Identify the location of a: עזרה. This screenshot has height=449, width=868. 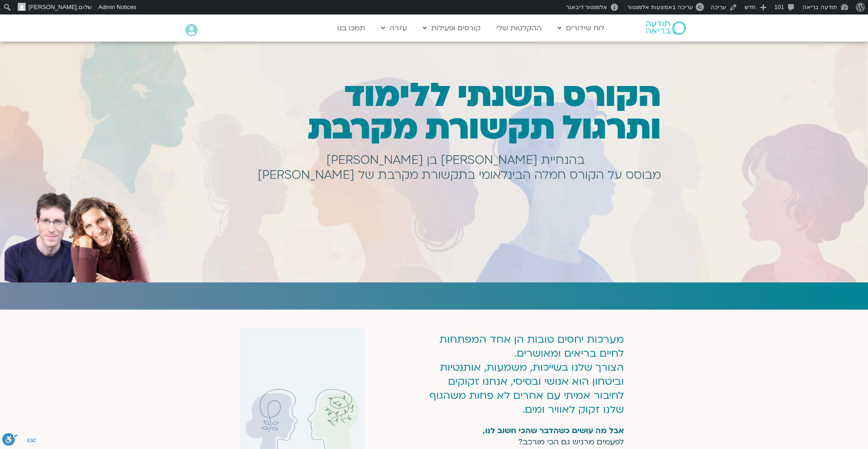
(394, 28).